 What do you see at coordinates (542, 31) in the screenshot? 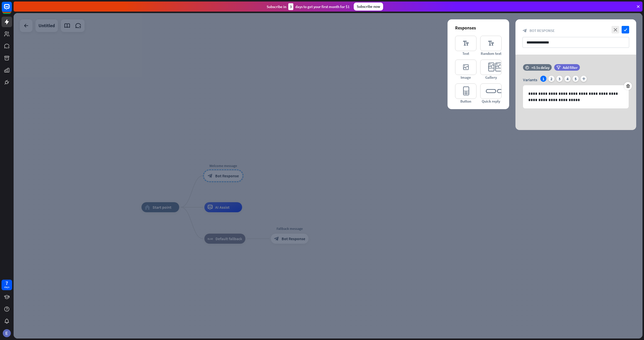
I see `span: Bot Response` at bounding box center [542, 31].